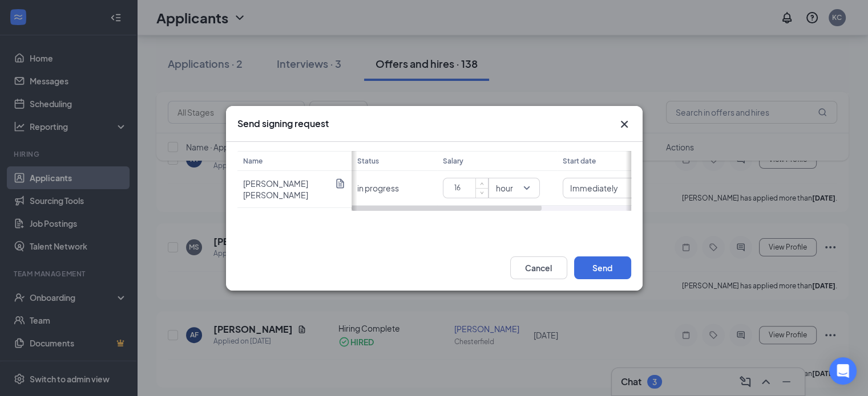  What do you see at coordinates (594, 188) in the screenshot?
I see `span: Immediately` at bounding box center [594, 188].